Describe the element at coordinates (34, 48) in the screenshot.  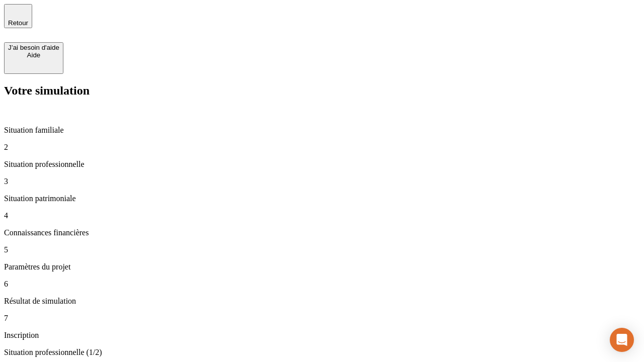
I see `div: J’ai besoin d'aide` at that location.